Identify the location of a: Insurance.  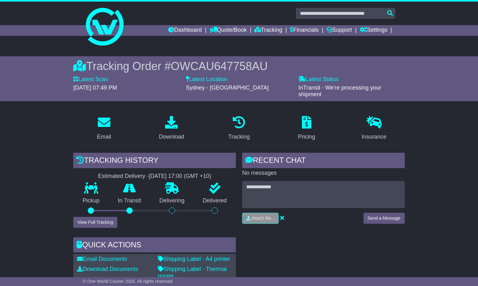
(374, 129).